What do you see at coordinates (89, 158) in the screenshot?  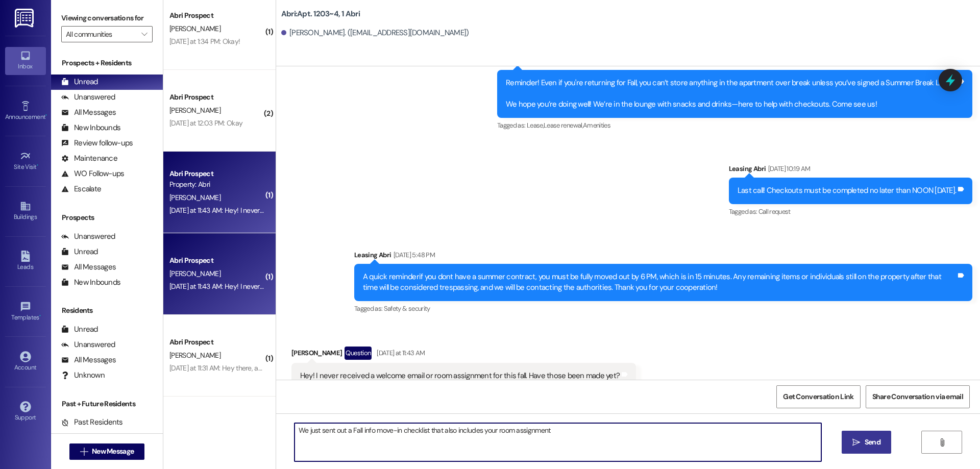 I see `div: Maintenance` at bounding box center [89, 158].